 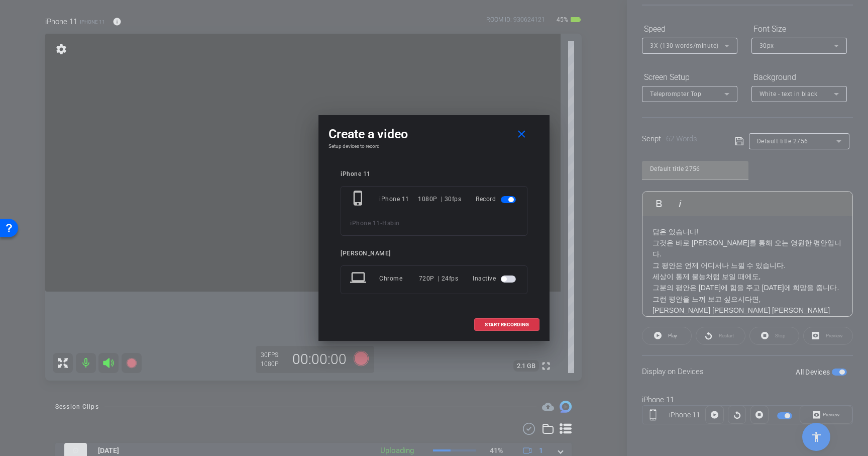 I want to click on mat-icon: laptop, so click(x=359, y=279).